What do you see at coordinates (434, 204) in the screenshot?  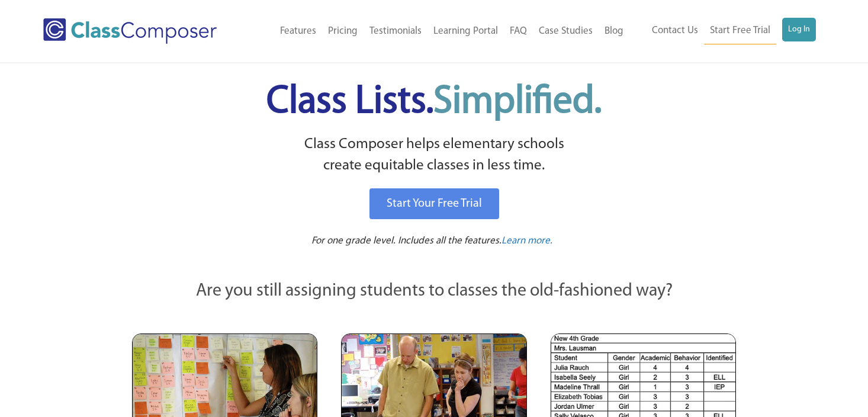 I see `span: Start Your Free Trial` at bounding box center [434, 204].